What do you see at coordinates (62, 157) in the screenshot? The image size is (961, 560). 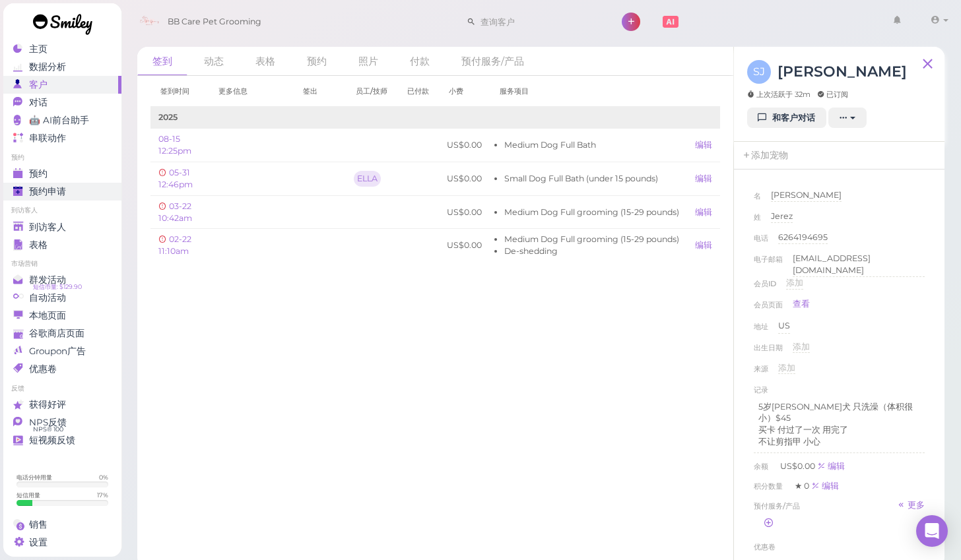 I see `li: 预约` at bounding box center [62, 157].